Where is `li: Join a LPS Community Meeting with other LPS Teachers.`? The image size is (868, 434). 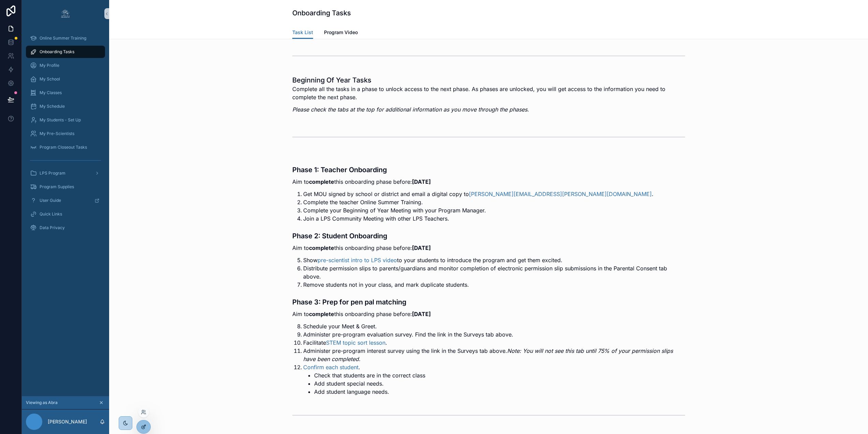
li: Join a LPS Community Meeting with other LPS Teachers. is located at coordinates (494, 219).